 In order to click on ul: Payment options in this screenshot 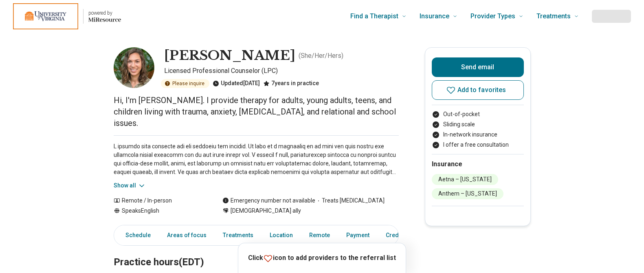, I will do `click(478, 130)`.